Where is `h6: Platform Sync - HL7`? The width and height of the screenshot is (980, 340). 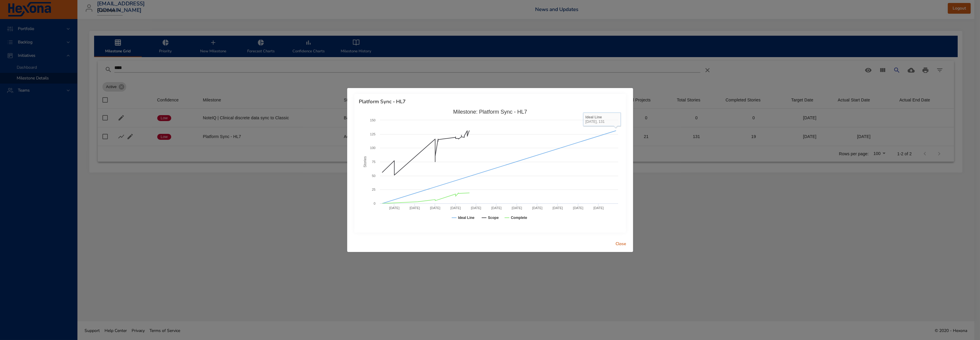 h6: Platform Sync - HL7 is located at coordinates (490, 102).